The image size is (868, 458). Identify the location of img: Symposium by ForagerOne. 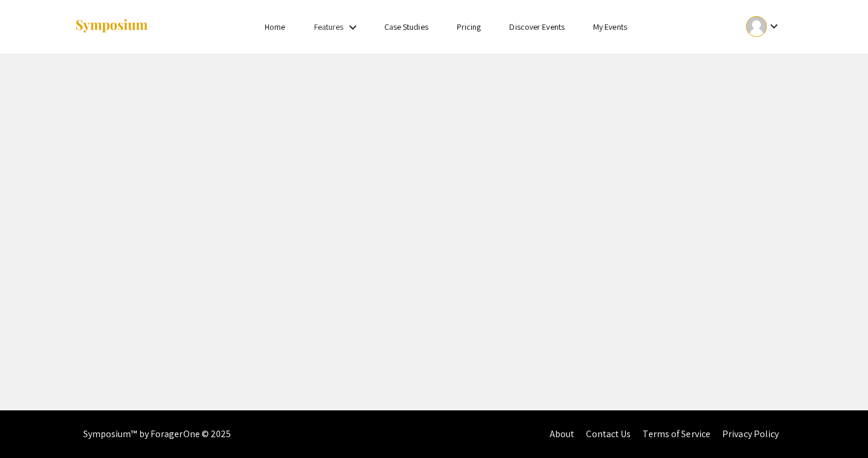
(111, 26).